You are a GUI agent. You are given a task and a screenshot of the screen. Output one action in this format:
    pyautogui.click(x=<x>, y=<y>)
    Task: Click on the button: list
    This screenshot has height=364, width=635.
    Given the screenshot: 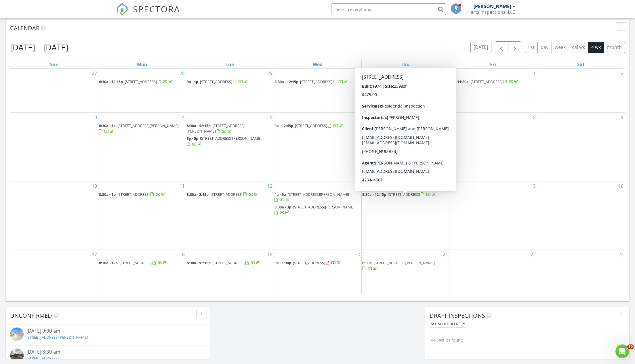 What is the action you would take?
    pyautogui.click(x=531, y=47)
    